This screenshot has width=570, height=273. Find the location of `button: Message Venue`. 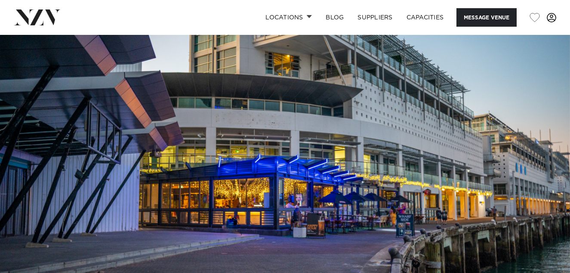

button: Message Venue is located at coordinates (486, 17).